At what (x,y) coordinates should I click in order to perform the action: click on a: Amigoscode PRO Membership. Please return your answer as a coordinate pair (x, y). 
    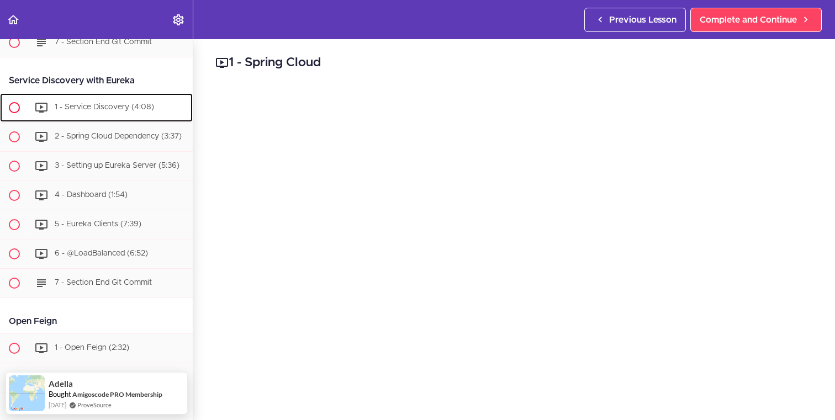
    Looking at the image, I should click on (117, 394).